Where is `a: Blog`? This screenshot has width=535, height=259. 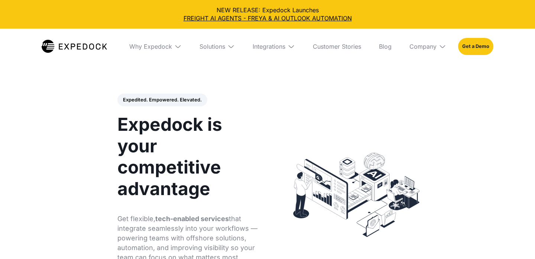 a: Blog is located at coordinates (385, 46).